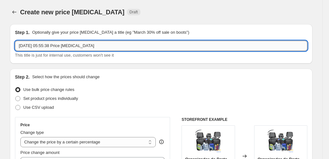 This screenshot has height=159, width=329. Describe the element at coordinates (32, 132) in the screenshot. I see `span: Change type` at that location.